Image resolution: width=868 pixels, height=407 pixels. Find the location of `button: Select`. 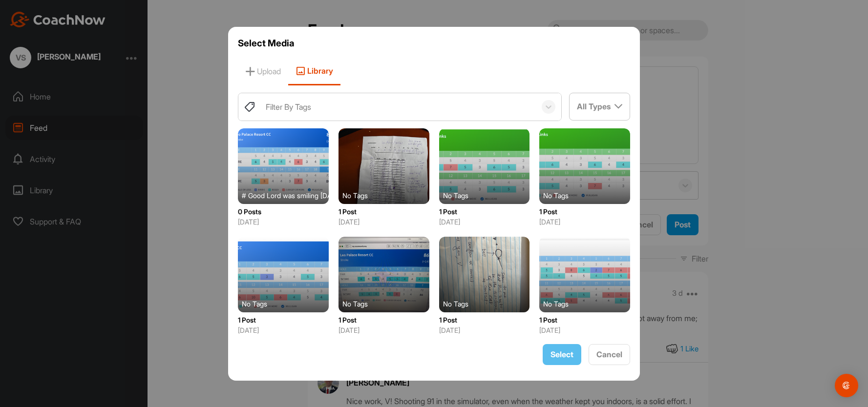

button: Select is located at coordinates (561, 354).